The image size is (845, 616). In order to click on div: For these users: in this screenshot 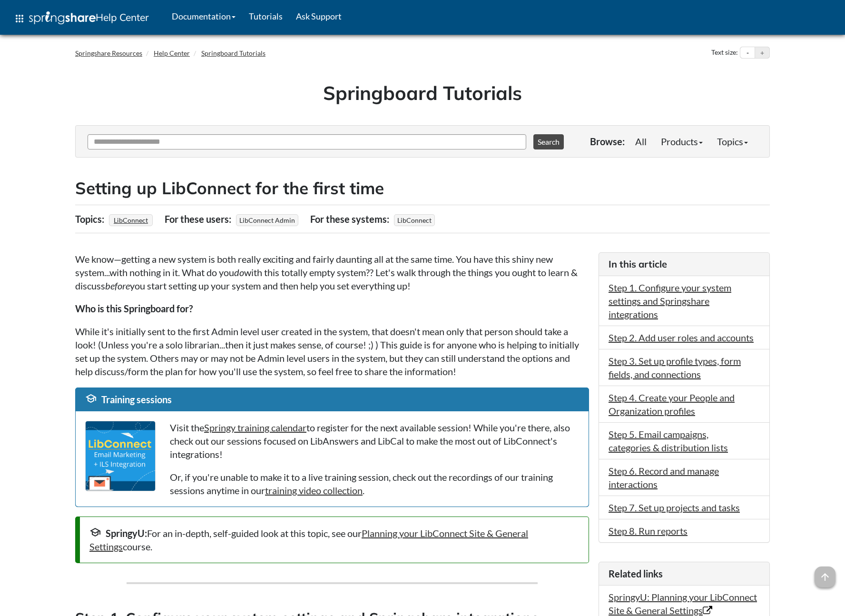, I will do `click(199, 219)`.